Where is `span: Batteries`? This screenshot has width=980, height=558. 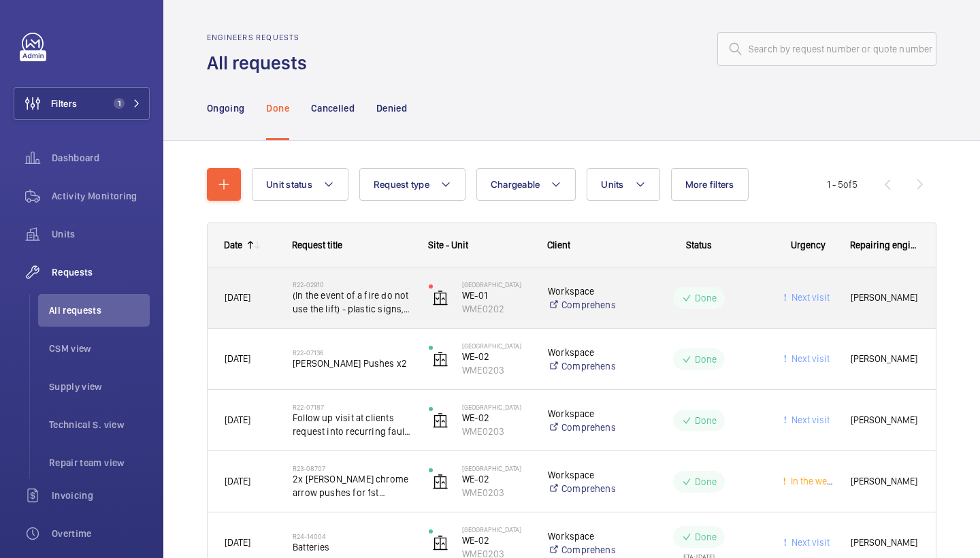
span: Batteries is located at coordinates (352, 547).